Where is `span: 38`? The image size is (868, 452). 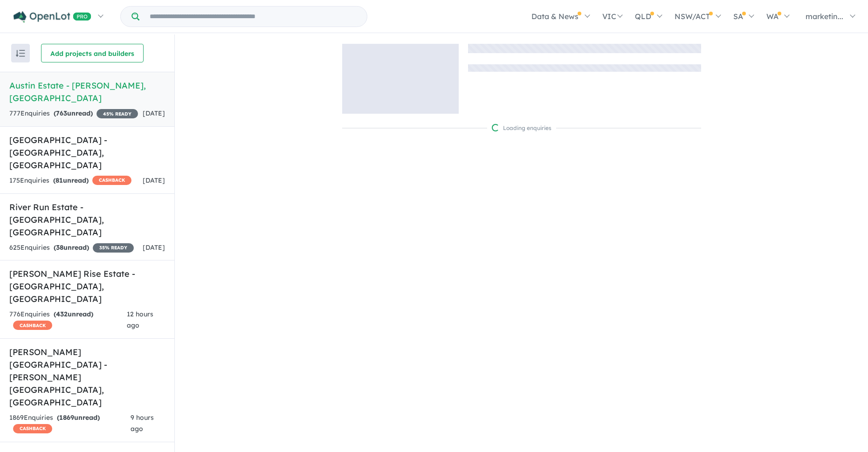 span: 38 is located at coordinates (60, 248).